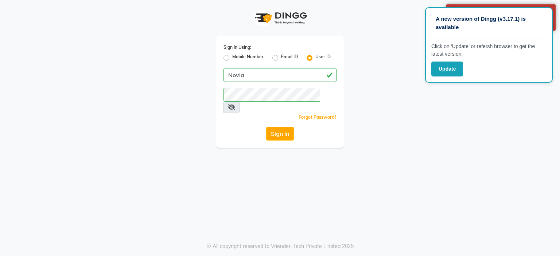 Image resolution: width=560 pixels, height=256 pixels. I want to click on button: Update, so click(447, 69).